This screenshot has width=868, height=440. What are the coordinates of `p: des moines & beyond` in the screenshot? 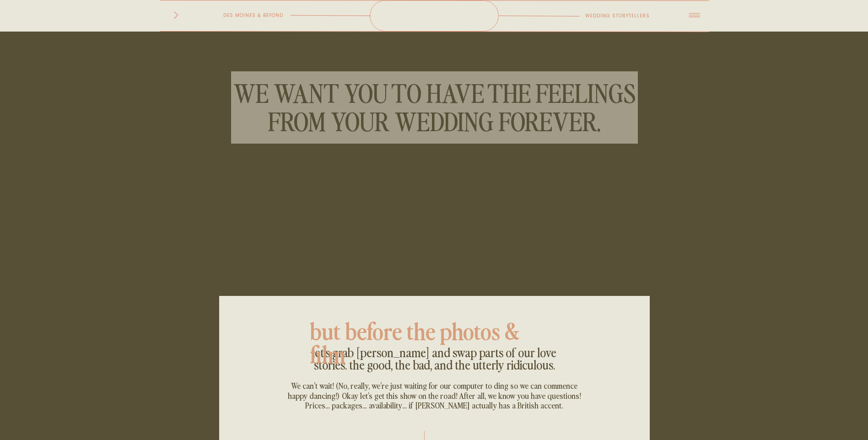 It's located at (240, 16).